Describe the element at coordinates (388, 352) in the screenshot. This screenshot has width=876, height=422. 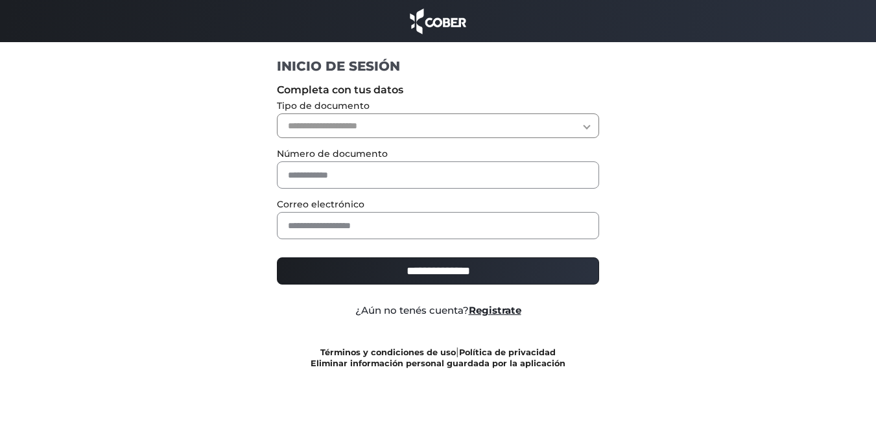
I see `a: Términos y condiciones de uso` at that location.